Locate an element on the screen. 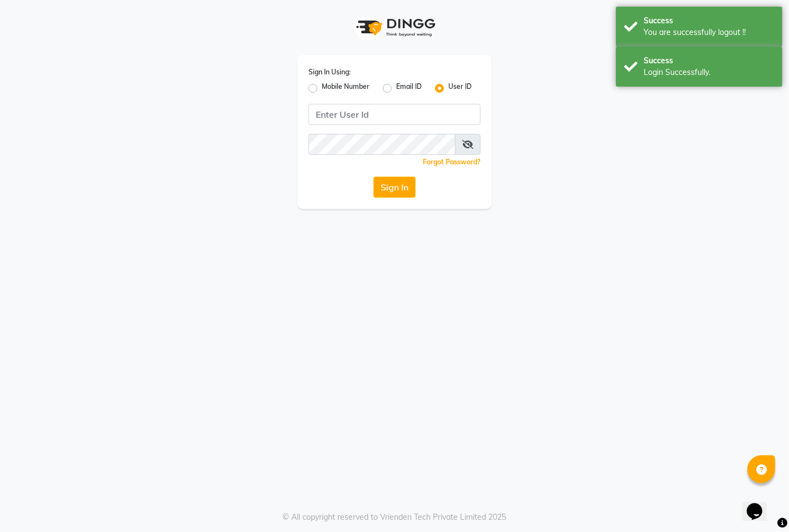 This screenshot has width=789, height=532. div: You are successfully logout !! is located at coordinates (709, 32).